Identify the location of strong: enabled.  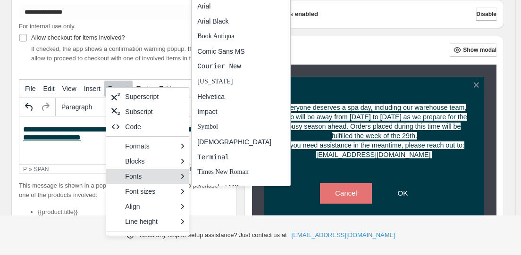
(306, 14).